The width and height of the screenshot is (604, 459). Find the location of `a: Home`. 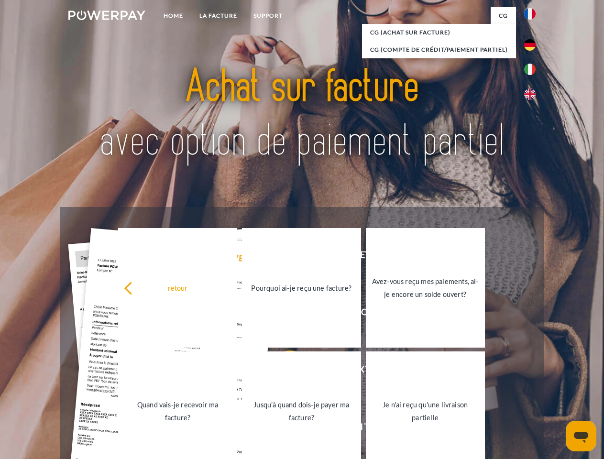

a: Home is located at coordinates (173, 16).